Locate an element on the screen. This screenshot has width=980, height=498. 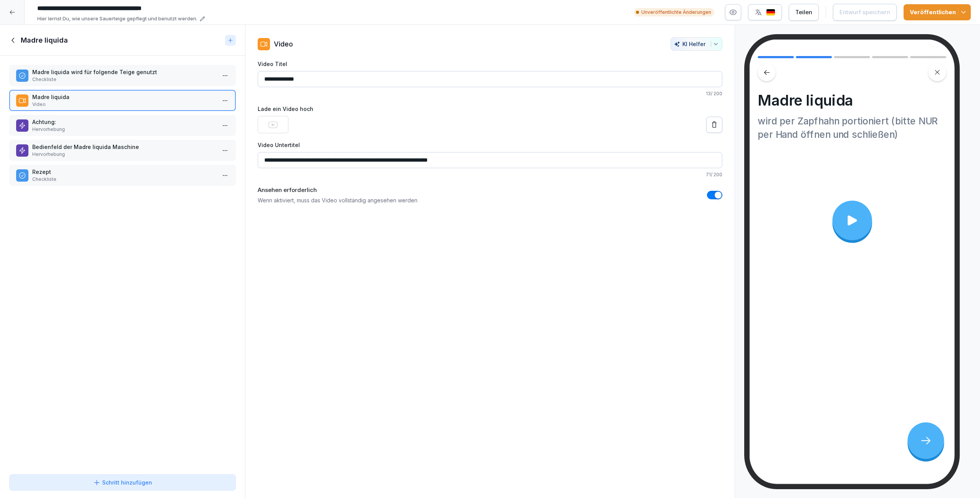
div: Teilen is located at coordinates (803, 12).